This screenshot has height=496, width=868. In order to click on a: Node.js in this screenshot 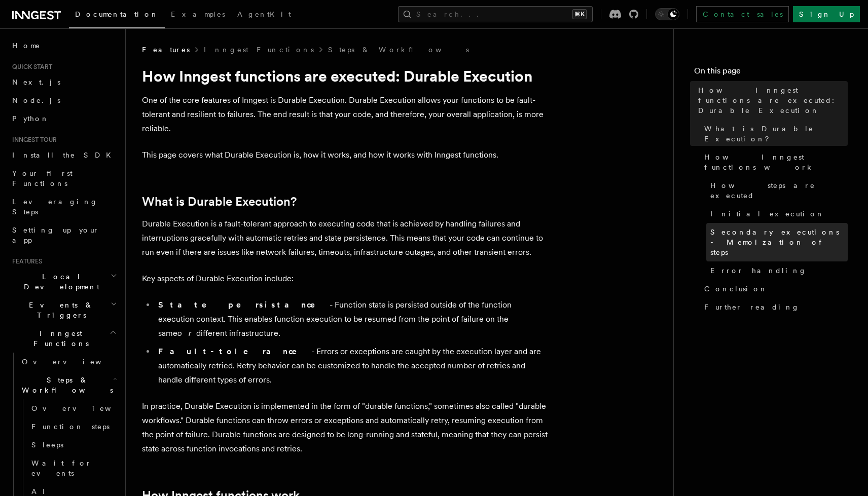, I will do `click(63, 100)`.